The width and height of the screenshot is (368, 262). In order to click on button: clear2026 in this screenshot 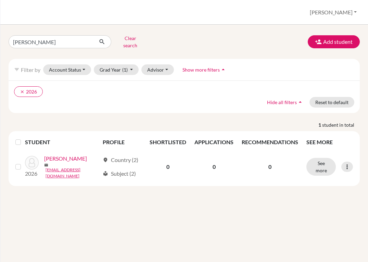, I will do `click(28, 91)`.